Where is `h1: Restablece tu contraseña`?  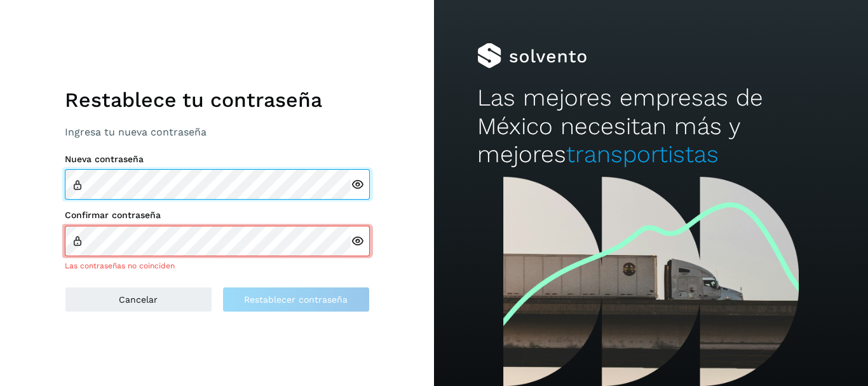
h1: Restablece tu contraseña is located at coordinates (217, 100).